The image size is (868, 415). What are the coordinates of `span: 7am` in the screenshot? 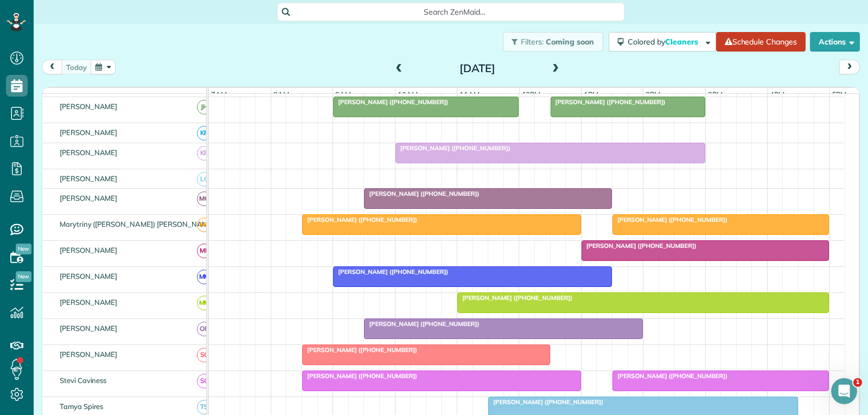 It's located at (219, 94).